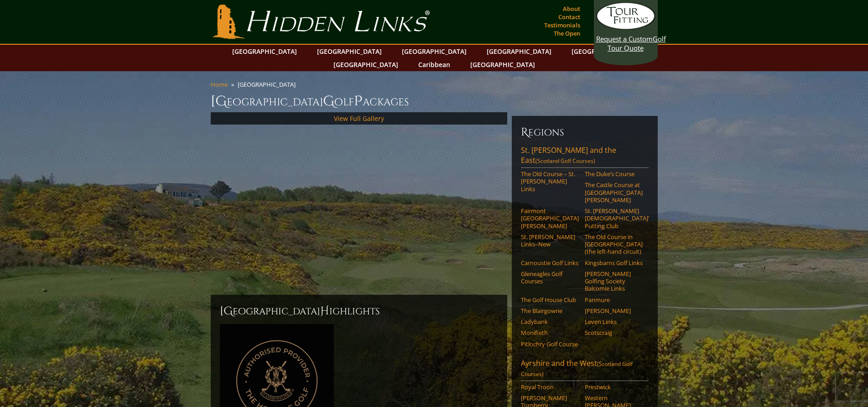 The image size is (868, 407). Describe the element at coordinates (550, 344) in the screenshot. I see `a: Pitlochry Golf Course` at that location.